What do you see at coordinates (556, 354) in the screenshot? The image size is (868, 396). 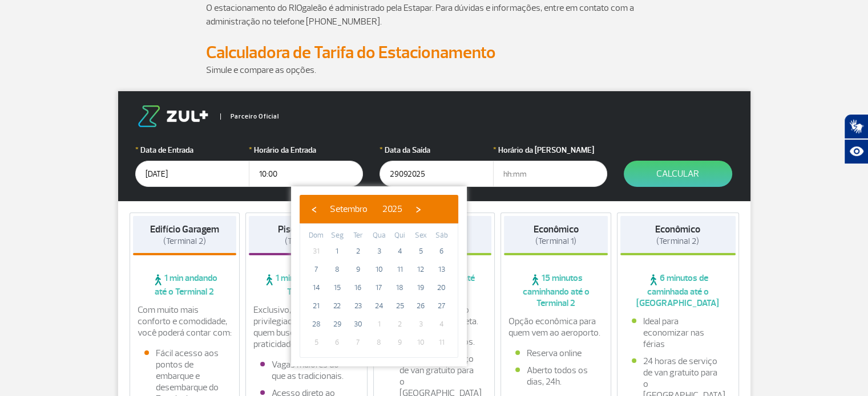 I see `li: Reserva online` at bounding box center [556, 354].